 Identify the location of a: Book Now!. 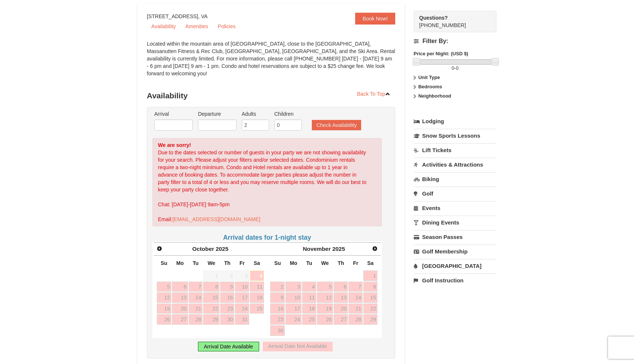
(375, 18).